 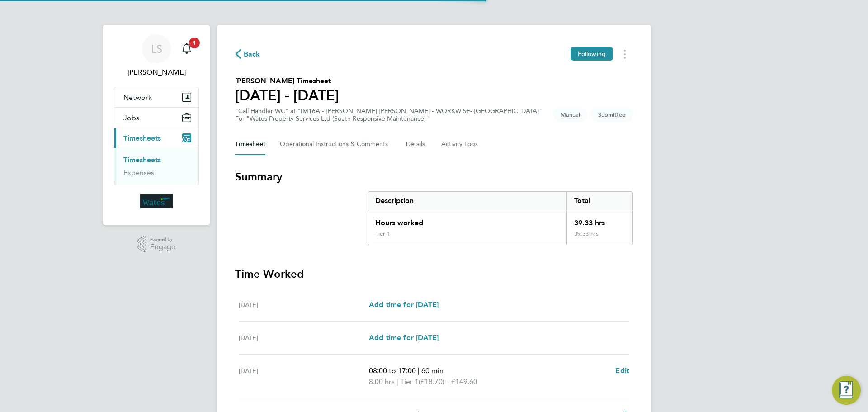 What do you see at coordinates (381, 381) in the screenshot?
I see `span: 8.00 hrs` at bounding box center [381, 381].